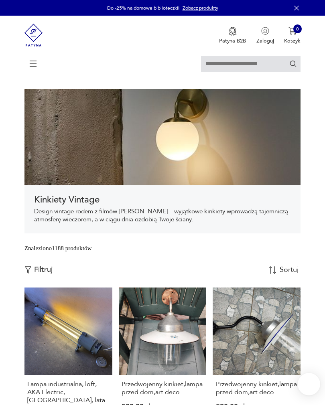 The height and width of the screenshot is (405, 325). Describe the element at coordinates (265, 31) in the screenshot. I see `img: Ikonka użytkownika` at that location.